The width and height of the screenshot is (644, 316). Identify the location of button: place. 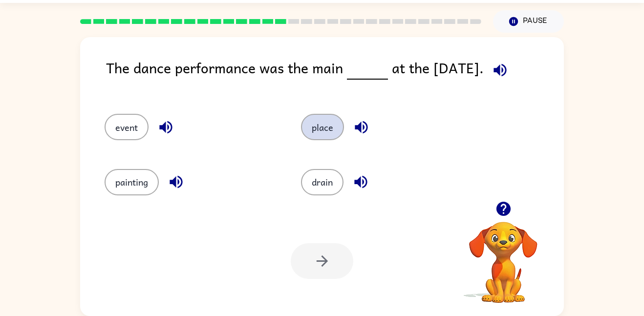
(323, 127).